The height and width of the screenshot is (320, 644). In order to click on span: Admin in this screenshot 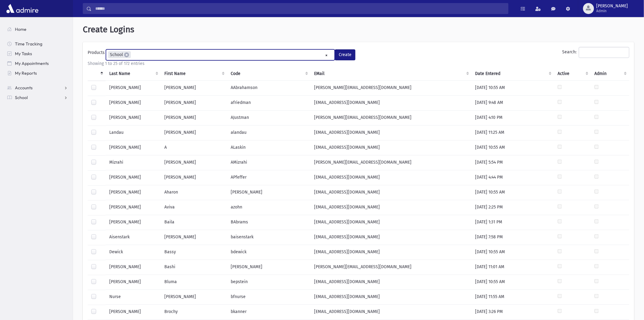, I will do `click(613, 11)`.